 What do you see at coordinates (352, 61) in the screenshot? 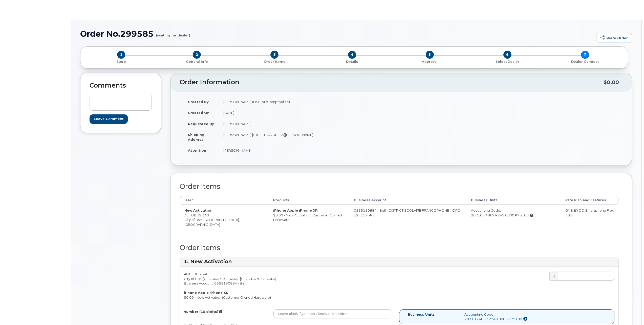
I see `p: Details` at bounding box center [352, 61].